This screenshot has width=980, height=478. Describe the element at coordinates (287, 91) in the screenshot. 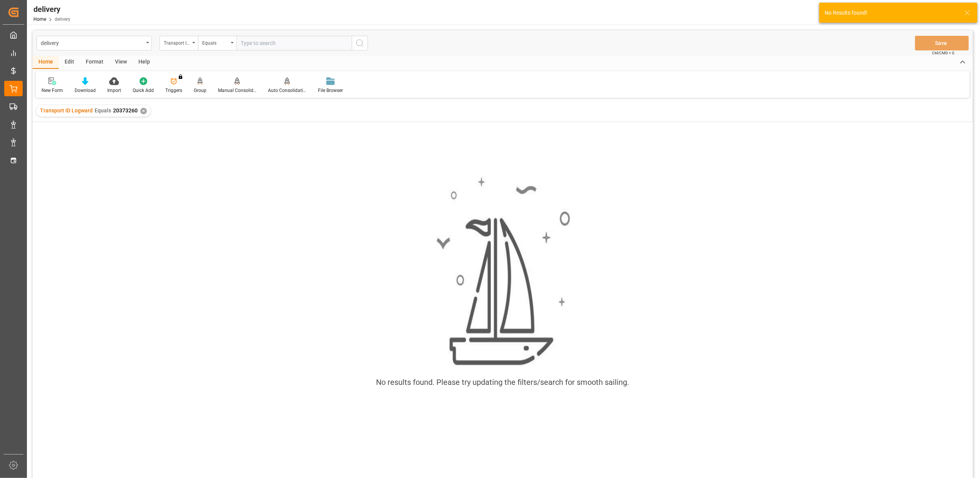

I see `div: Auto Consolidation` at that location.